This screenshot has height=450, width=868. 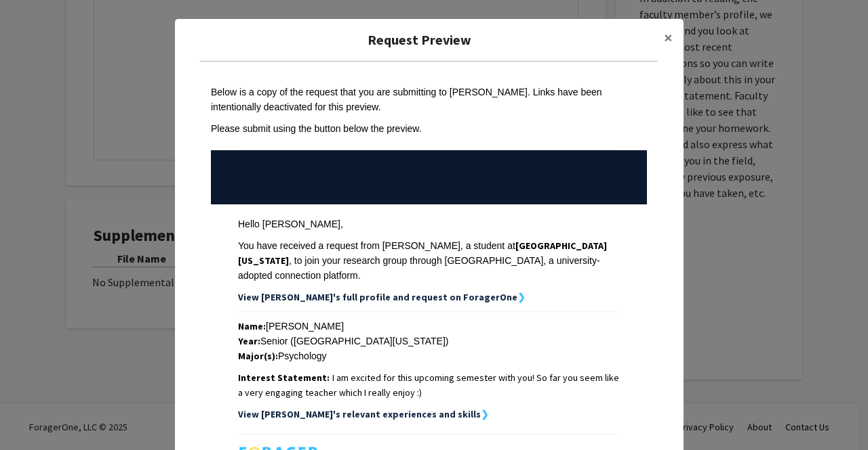 What do you see at coordinates (429, 385) in the screenshot?
I see `span: I am excited for this upcoming semester with you! So far you seem like a very engaging teacher wh...` at bounding box center [429, 385].